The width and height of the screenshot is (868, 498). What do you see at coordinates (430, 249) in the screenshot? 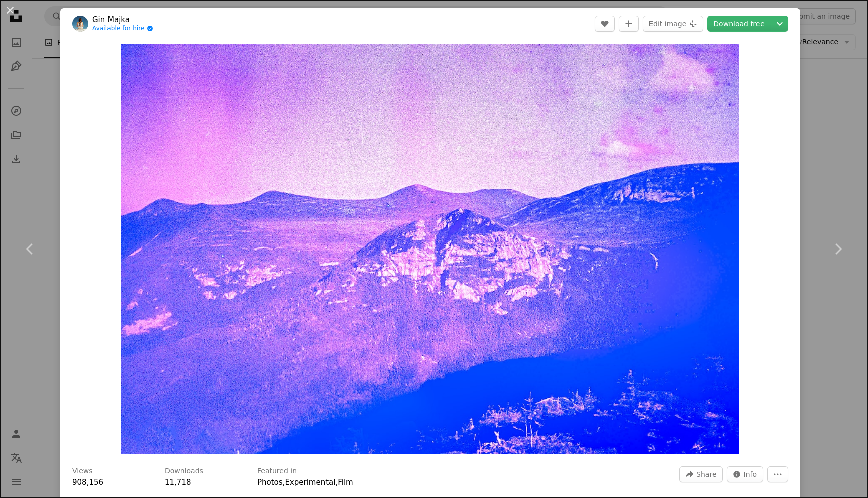
I see `img: A view of a mountain range with a sky background` at bounding box center [430, 249].